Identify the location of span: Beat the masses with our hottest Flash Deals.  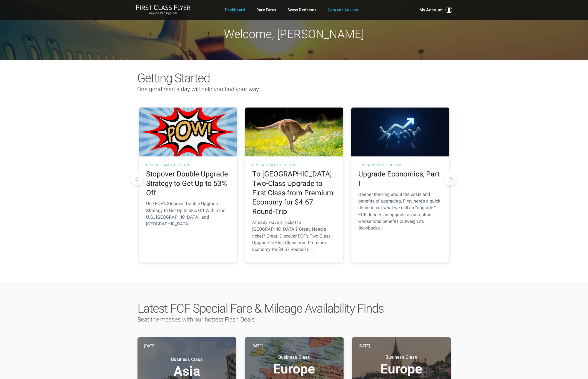
(196, 319).